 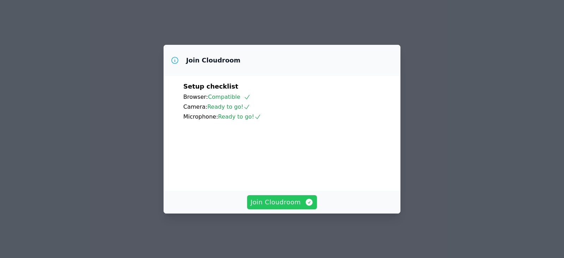 What do you see at coordinates (211, 86) in the screenshot?
I see `span: Setup checklist` at bounding box center [211, 86].